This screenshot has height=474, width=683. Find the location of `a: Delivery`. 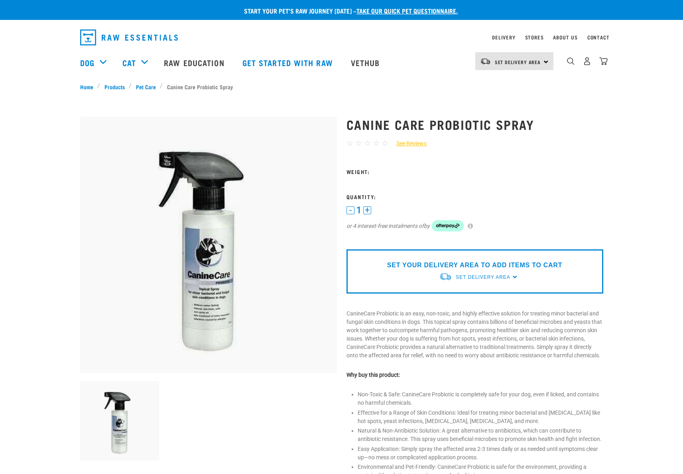

a: Delivery is located at coordinates (503, 37).